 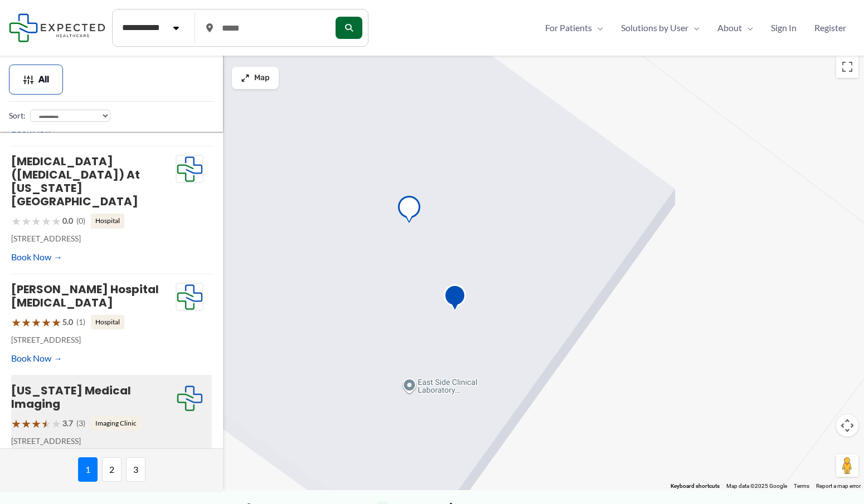 I want to click on a: Report a map error, so click(x=838, y=486).